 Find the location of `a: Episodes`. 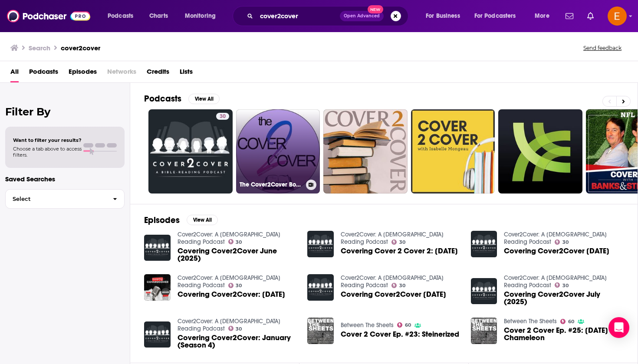

a: Episodes is located at coordinates (83, 74).